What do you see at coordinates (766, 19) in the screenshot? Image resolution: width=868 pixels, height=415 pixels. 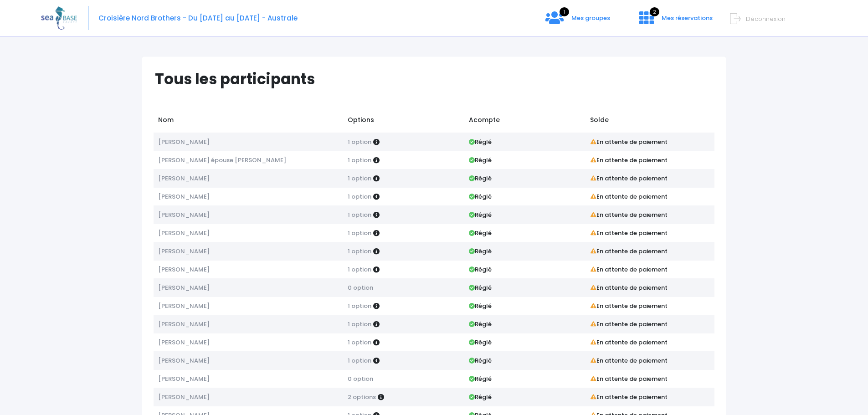 I see `span: Déconnexion` at bounding box center [766, 19].